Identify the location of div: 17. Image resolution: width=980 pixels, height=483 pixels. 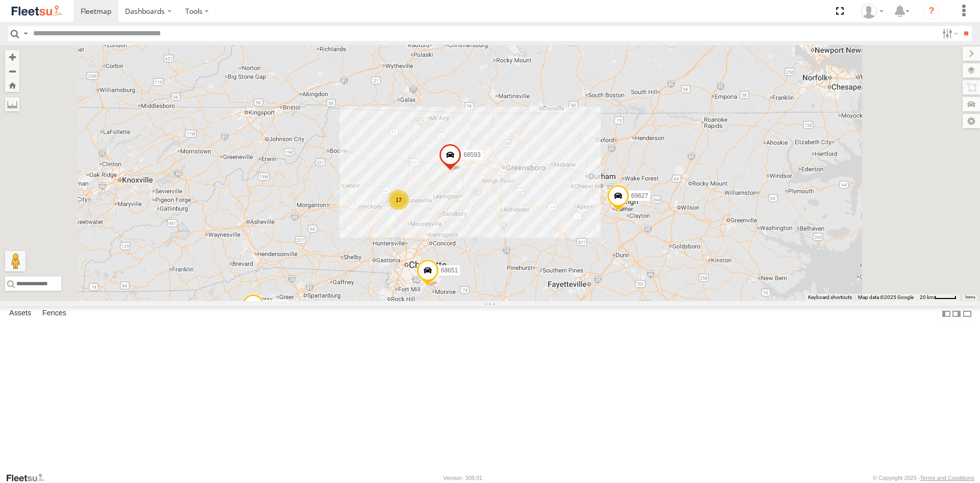
(398, 200).